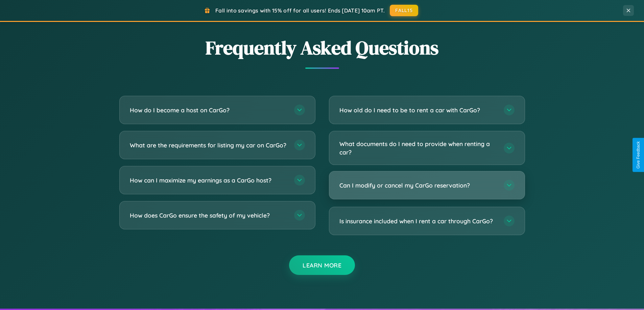 The width and height of the screenshot is (644, 310). Describe the element at coordinates (209, 110) in the screenshot. I see `h3: How do I become a host on CarGo?` at that location.